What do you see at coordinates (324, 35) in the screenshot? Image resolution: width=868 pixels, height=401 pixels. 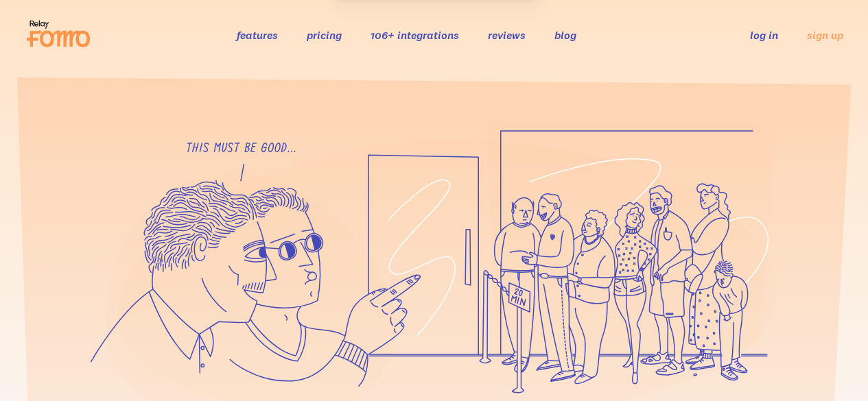 I see `a: pricing` at bounding box center [324, 35].